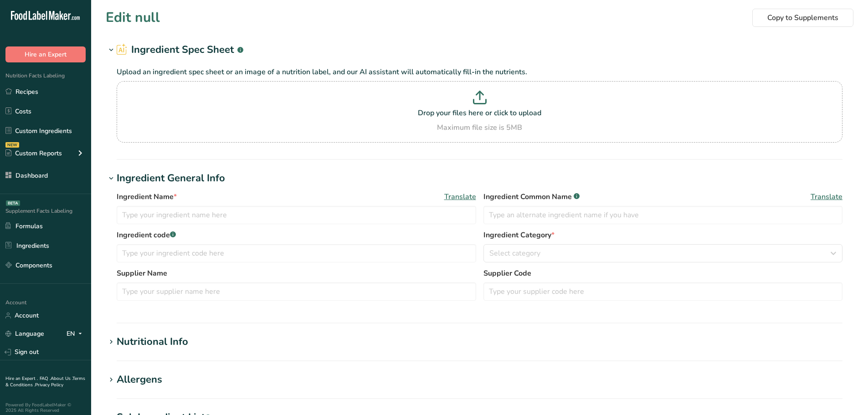  I want to click on h1: Edit null, so click(133, 18).